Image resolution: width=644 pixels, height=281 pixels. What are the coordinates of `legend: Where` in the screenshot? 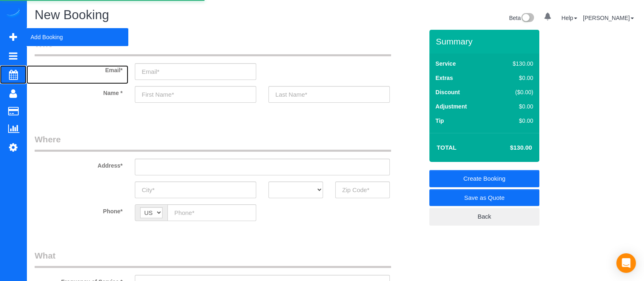 It's located at (213, 142).